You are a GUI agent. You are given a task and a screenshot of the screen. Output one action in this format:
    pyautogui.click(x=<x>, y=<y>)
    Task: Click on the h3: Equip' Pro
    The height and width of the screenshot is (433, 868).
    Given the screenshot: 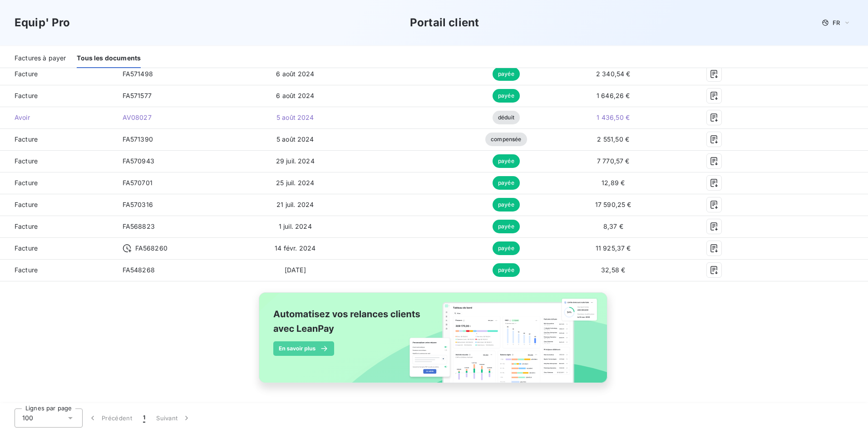 What is the action you would take?
    pyautogui.click(x=42, y=23)
    